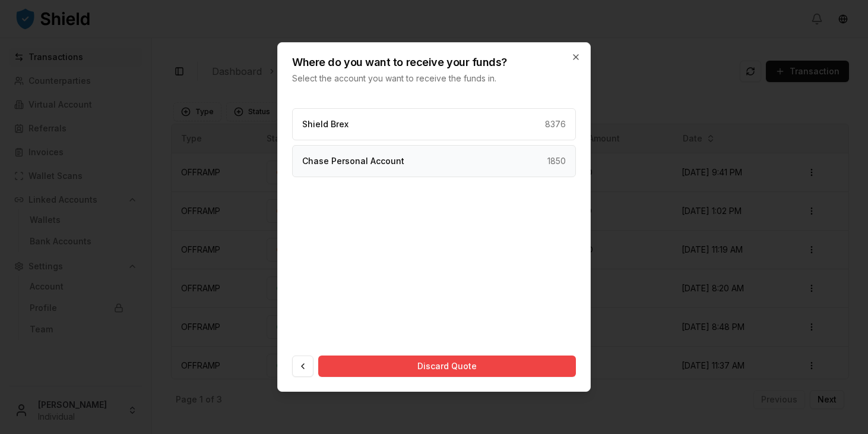 This screenshot has width=868, height=434. Describe the element at coordinates (555, 124) in the screenshot. I see `p: 8376` at that location.